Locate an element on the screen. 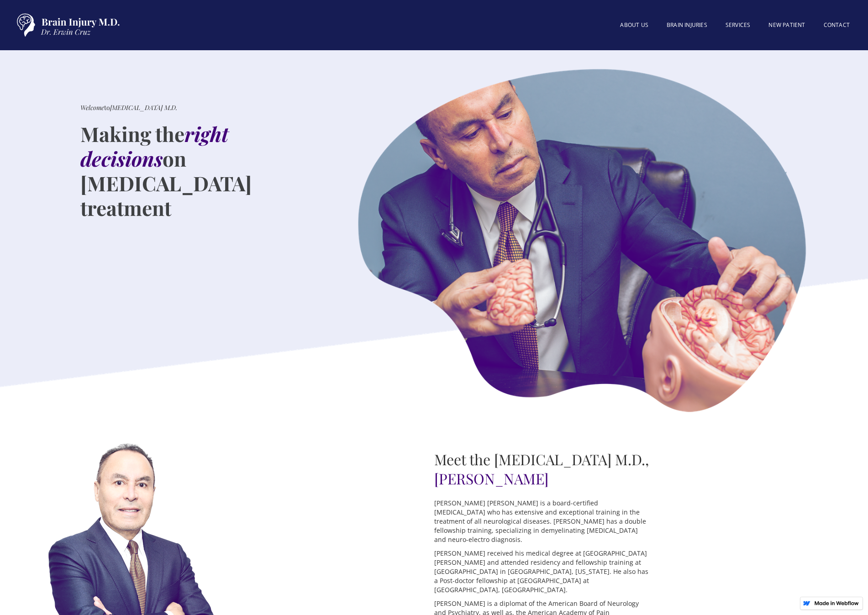 The height and width of the screenshot is (615, 868). em: right decisions is located at coordinates (154, 146).